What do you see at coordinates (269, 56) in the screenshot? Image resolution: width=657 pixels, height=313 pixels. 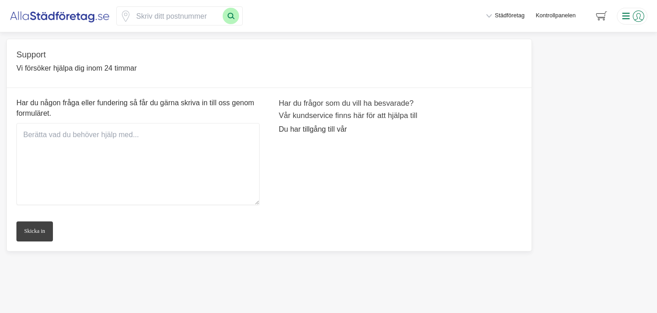 I see `h3: Support` at bounding box center [269, 56].